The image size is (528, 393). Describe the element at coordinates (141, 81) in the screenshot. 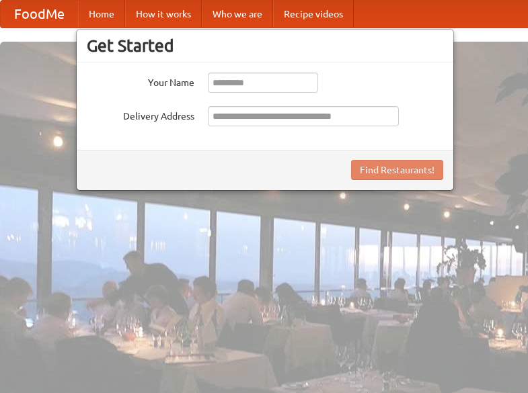

I see `label: Your Name` at that location.